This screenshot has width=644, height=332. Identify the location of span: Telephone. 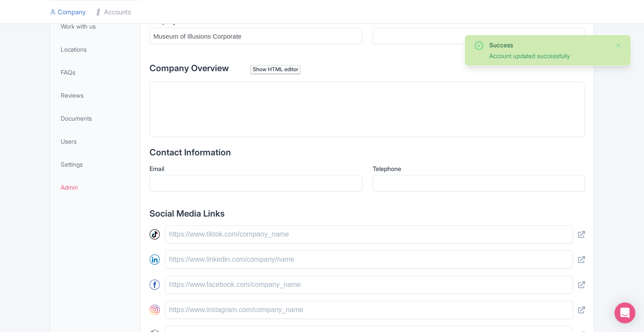
(387, 168).